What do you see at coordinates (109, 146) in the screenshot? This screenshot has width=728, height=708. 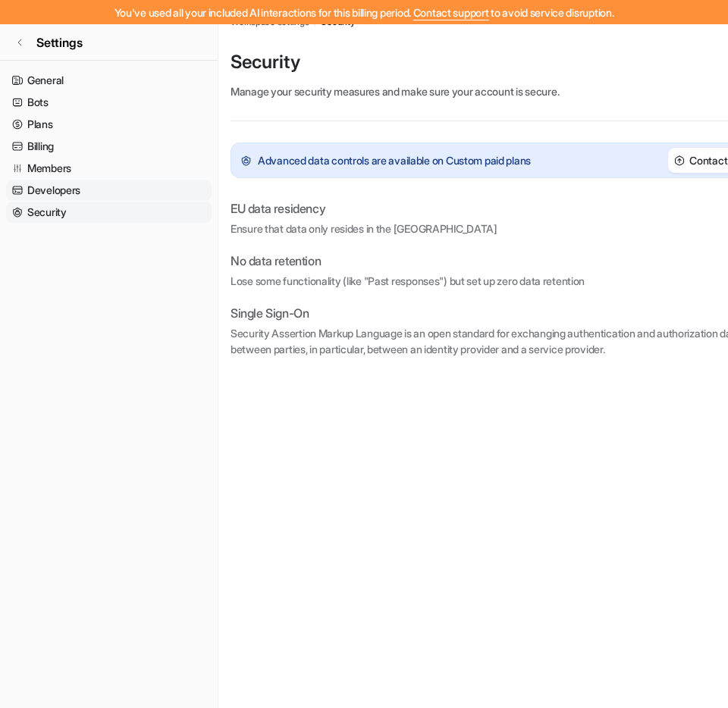 I see `a: Billing` at bounding box center [109, 146].